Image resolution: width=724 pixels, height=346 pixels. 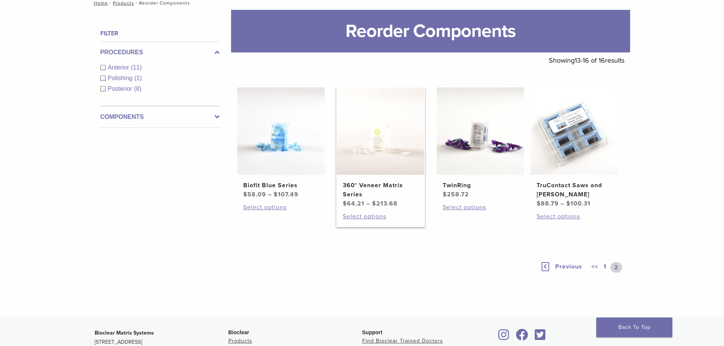 I want to click on a: Home, so click(x=100, y=3).